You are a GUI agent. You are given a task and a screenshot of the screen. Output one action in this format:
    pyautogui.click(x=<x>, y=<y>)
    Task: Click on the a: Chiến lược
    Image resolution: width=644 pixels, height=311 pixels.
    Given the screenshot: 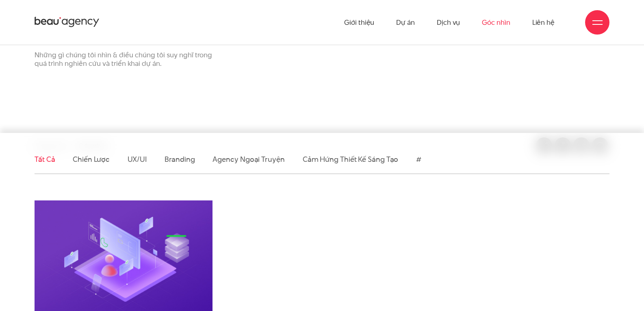 What is the action you would take?
    pyautogui.click(x=91, y=159)
    